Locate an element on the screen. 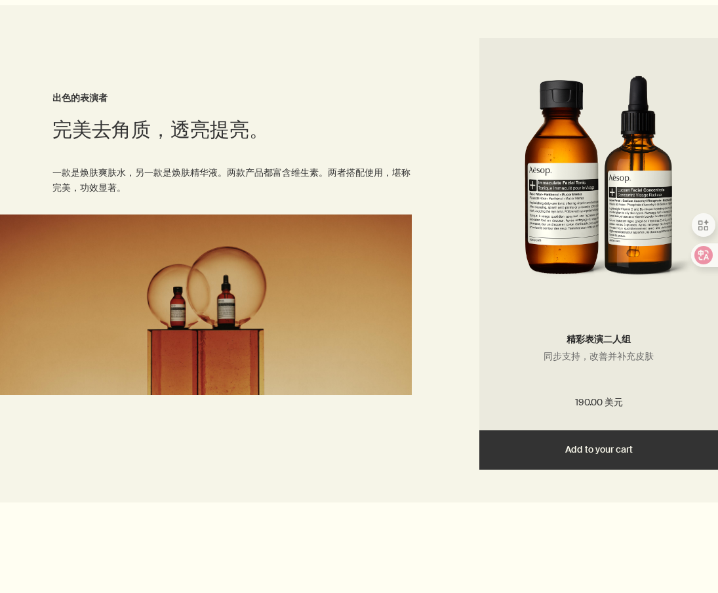 The image size is (718, 593). font: 同步支持，改善并补充皮肤 is located at coordinates (599, 356).